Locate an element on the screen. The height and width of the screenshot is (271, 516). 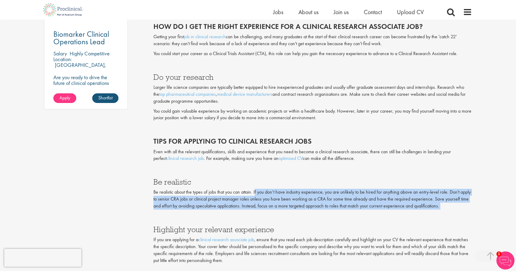
p: Even with all the relevant qualifications, skills and experience that you need to become a clinic... is located at coordinates (313, 155).